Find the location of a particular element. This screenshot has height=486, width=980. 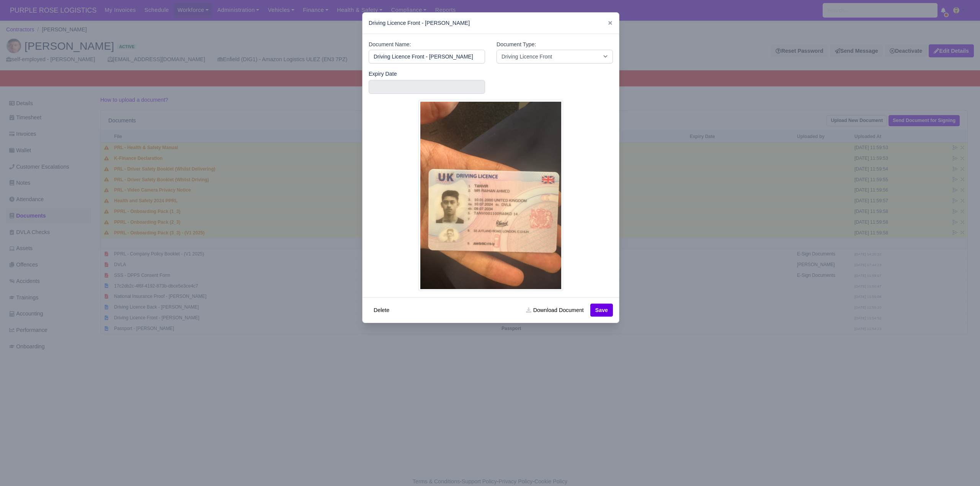

a: Download Document is located at coordinates (554, 310).